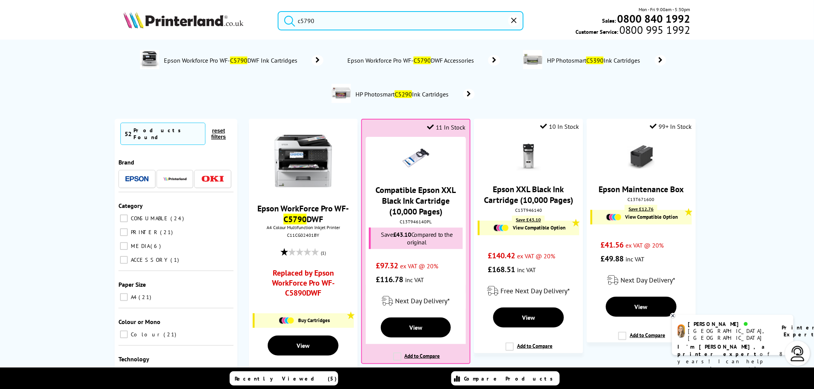  I want to click on div: Save £43.10, so click(528, 220).